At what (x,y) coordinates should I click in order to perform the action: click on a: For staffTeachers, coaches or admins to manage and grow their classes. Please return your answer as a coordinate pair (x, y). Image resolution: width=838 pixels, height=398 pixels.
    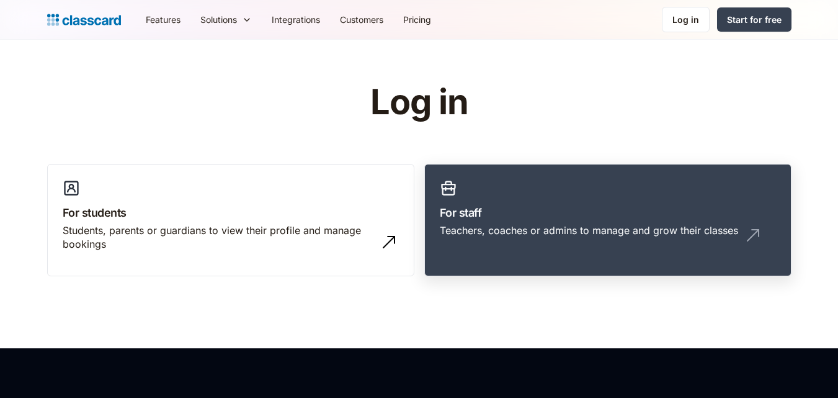
    Looking at the image, I should click on (608, 220).